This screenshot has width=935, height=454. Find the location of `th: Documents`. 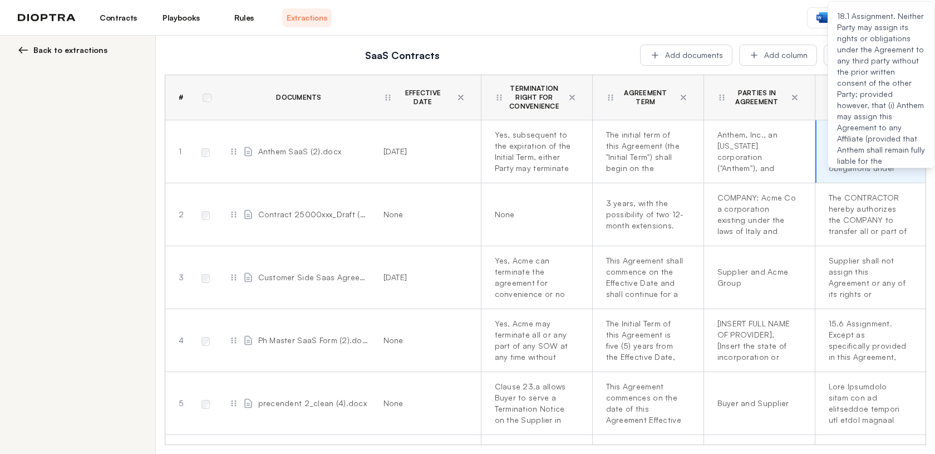

th: Documents is located at coordinates (299, 97).